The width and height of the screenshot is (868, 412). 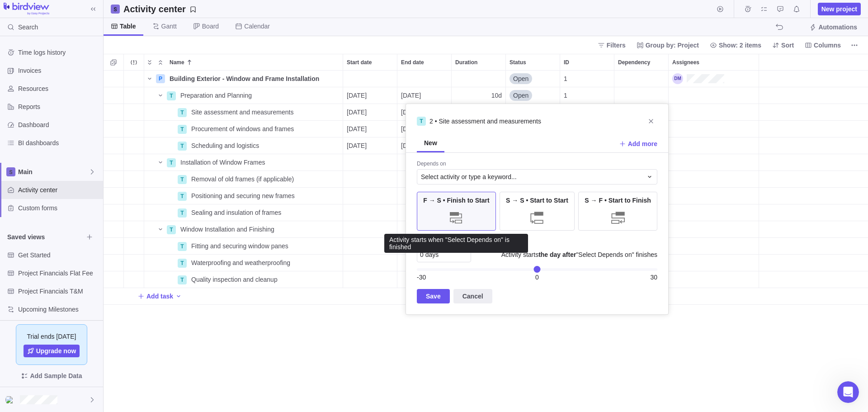 I want to click on span: New, so click(x=431, y=142).